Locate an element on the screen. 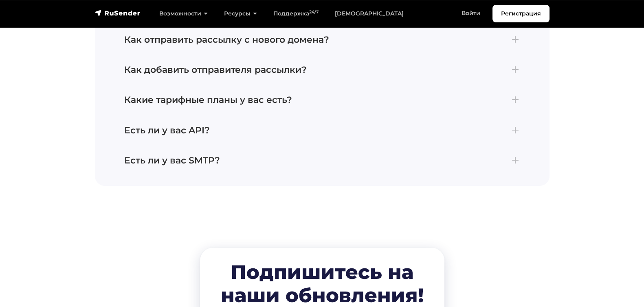  a: Поддержка24/7 is located at coordinates (296, 13).